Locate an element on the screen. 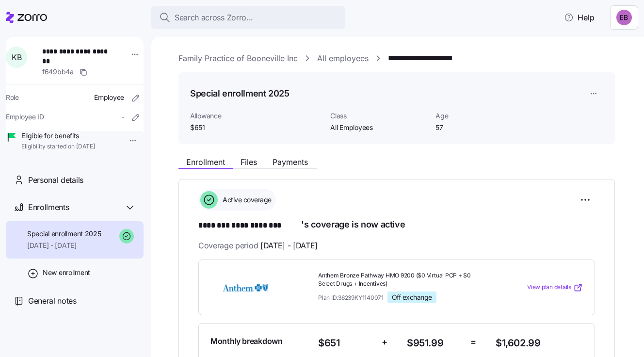  span: All Employees is located at coordinates (379, 127).